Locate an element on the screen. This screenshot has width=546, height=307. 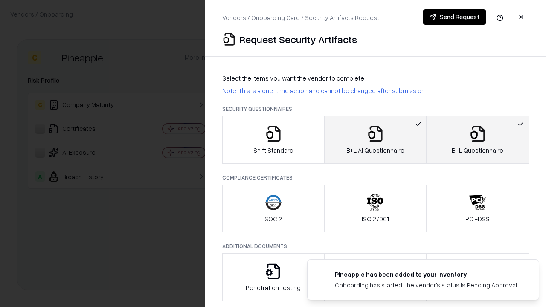
p: Security Questionnaires is located at coordinates (375, 109).